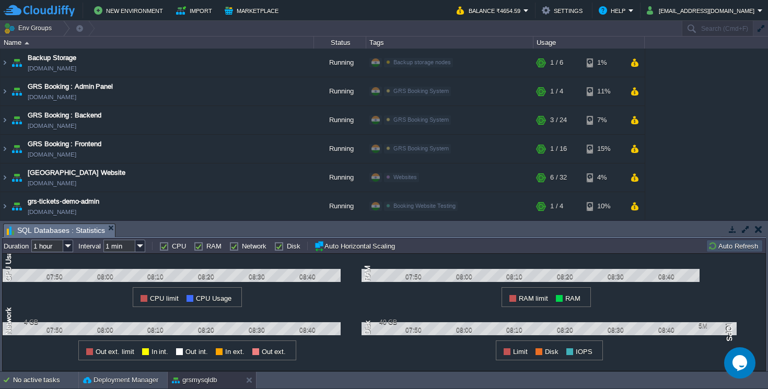 Image resolution: width=768 pixels, height=389 pixels. What do you see at coordinates (89, 246) in the screenshot?
I see `label: Interval` at bounding box center [89, 246].